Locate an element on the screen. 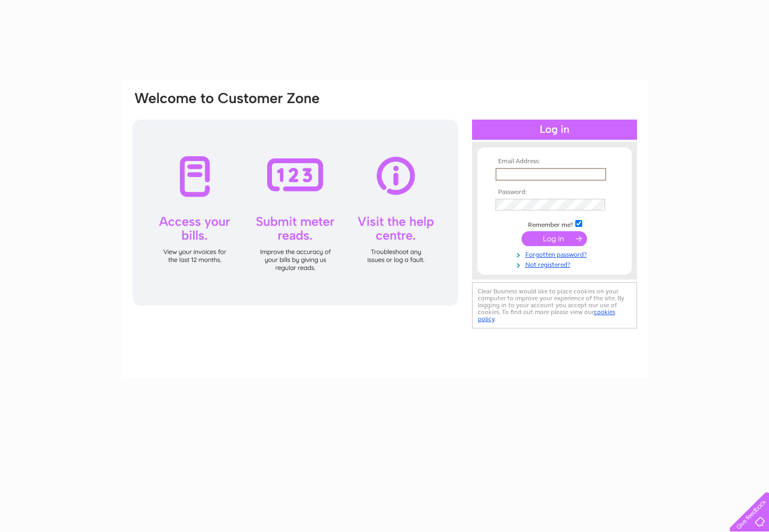 This screenshot has width=769, height=532. div: Clear Business would like to place cookies on your computer to improve your experience of the sit... is located at coordinates (555, 305).